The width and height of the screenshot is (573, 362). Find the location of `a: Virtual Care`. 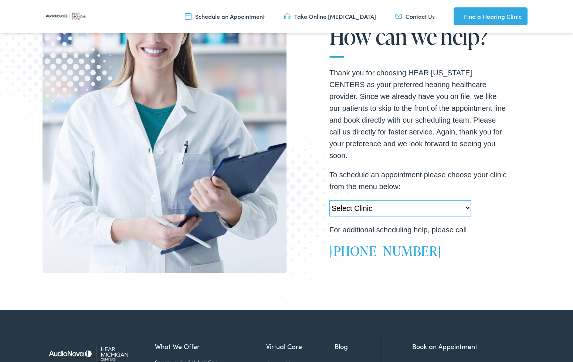

a: Virtual Care is located at coordinates (300, 346).